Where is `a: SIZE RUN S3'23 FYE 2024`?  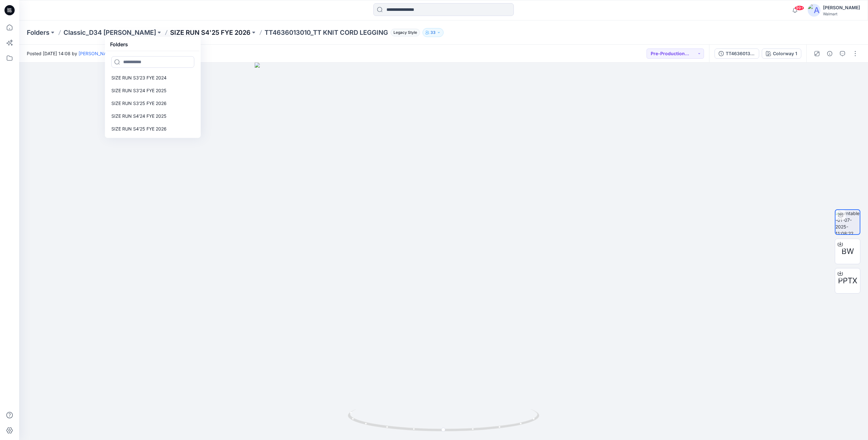
a: SIZE RUN S3'23 FYE 2024 is located at coordinates (153, 78).